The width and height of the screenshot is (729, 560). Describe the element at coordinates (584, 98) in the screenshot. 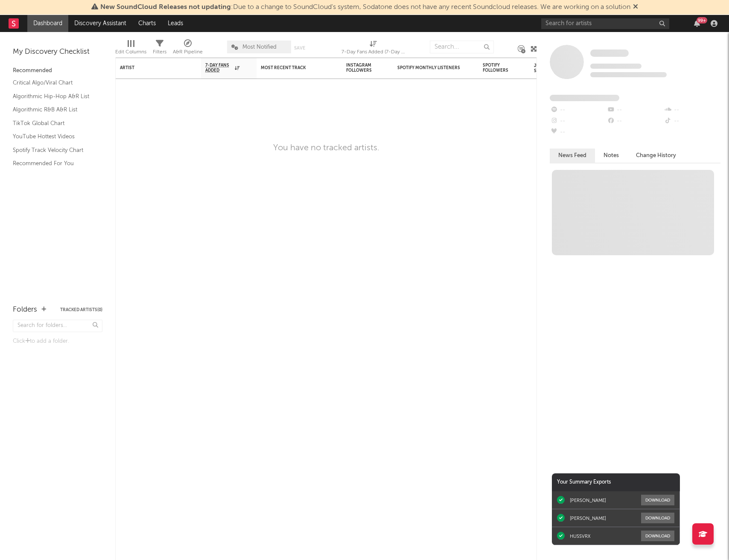

I see `span: Fans Added by Platform` at that location.